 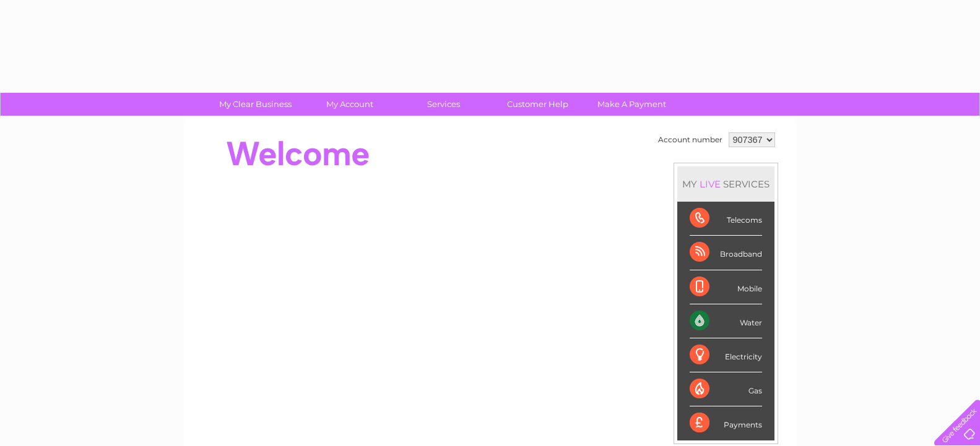 I want to click on div: MY SERVICES, so click(x=726, y=184).